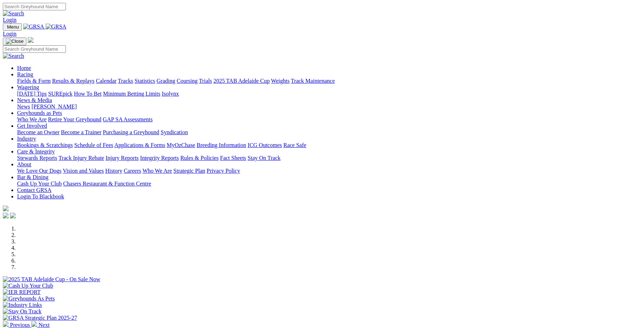  Describe the element at coordinates (29, 298) in the screenshot. I see `img: Greyhounds As Pets` at that location.